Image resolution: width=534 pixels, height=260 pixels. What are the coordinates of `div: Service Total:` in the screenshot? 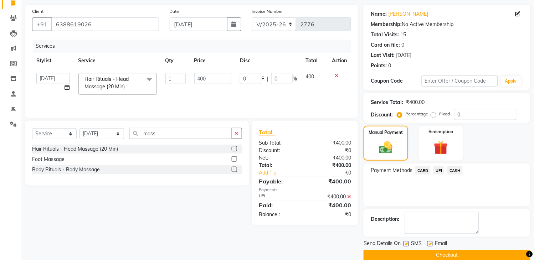 It's located at (387, 102).